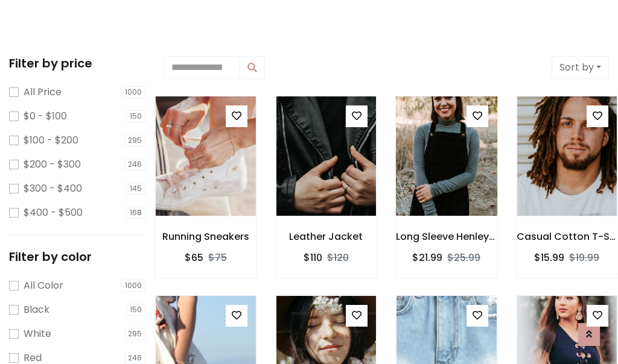  Describe the element at coordinates (36, 310) in the screenshot. I see `label: Black` at that location.